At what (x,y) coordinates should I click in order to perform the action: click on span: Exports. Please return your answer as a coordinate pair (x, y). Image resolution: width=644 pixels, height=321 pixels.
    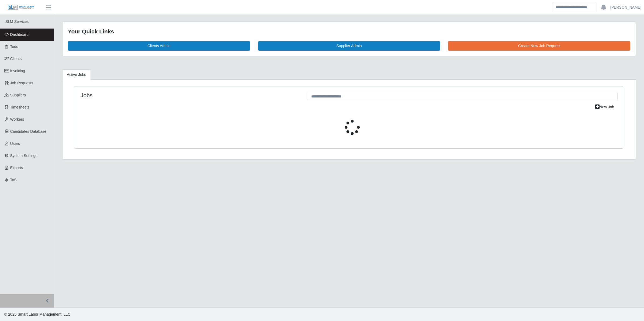
    Looking at the image, I should click on (16, 168).